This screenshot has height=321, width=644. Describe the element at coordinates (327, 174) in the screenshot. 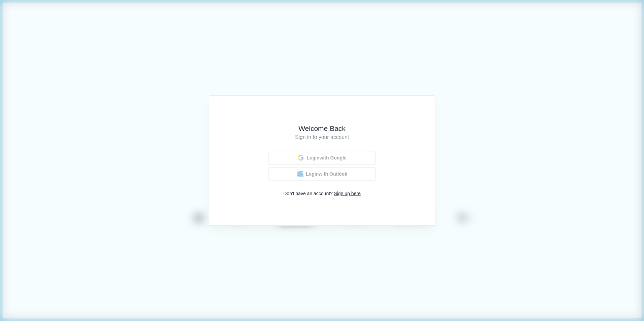

I see `span: Login with Outlook` at that location.